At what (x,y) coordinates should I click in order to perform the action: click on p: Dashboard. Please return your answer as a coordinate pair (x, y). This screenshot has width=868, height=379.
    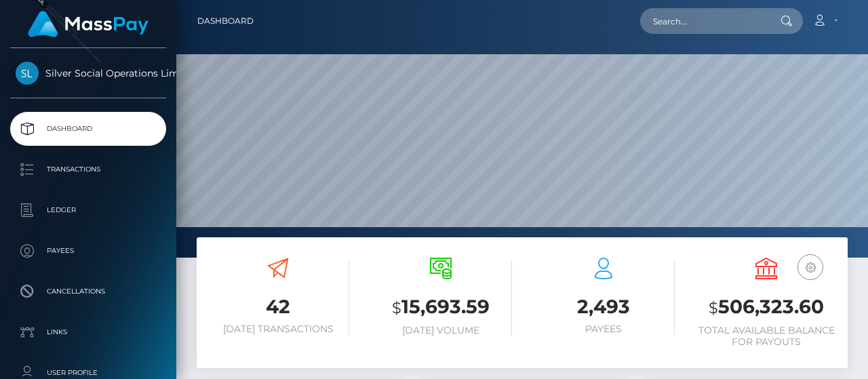
    Looking at the image, I should click on (88, 129).